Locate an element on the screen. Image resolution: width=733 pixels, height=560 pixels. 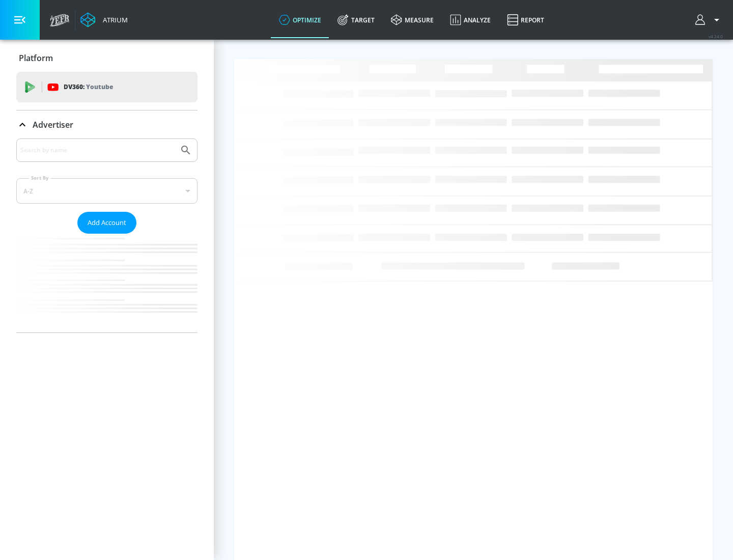
label: Sort By is located at coordinates (39, 178).